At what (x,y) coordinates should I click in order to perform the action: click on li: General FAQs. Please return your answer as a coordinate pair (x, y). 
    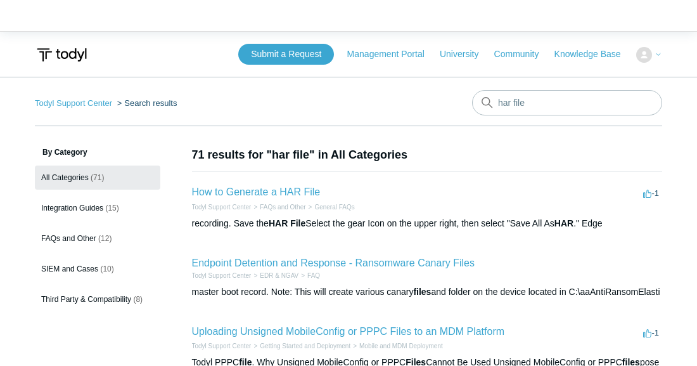
    Looking at the image, I should click on (330, 207).